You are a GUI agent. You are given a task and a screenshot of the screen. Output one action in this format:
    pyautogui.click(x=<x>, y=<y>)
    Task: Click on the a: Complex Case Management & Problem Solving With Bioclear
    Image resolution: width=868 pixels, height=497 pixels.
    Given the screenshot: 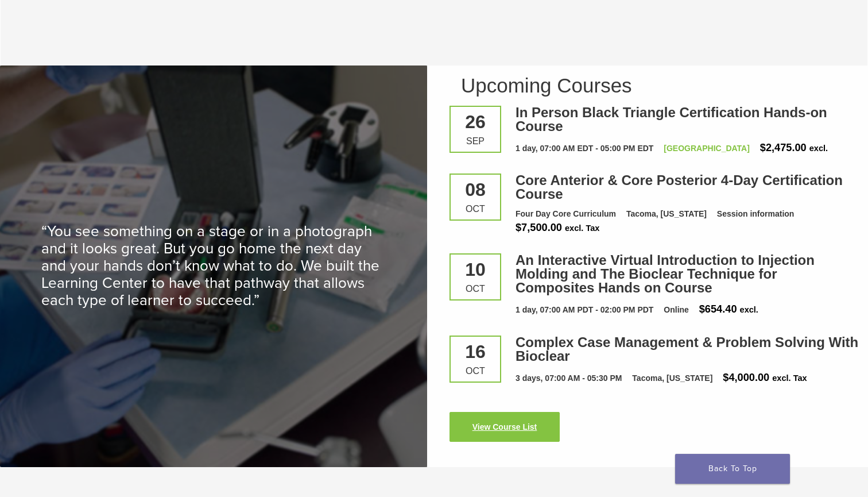 What is the action you would take?
    pyautogui.click(x=686, y=348)
    